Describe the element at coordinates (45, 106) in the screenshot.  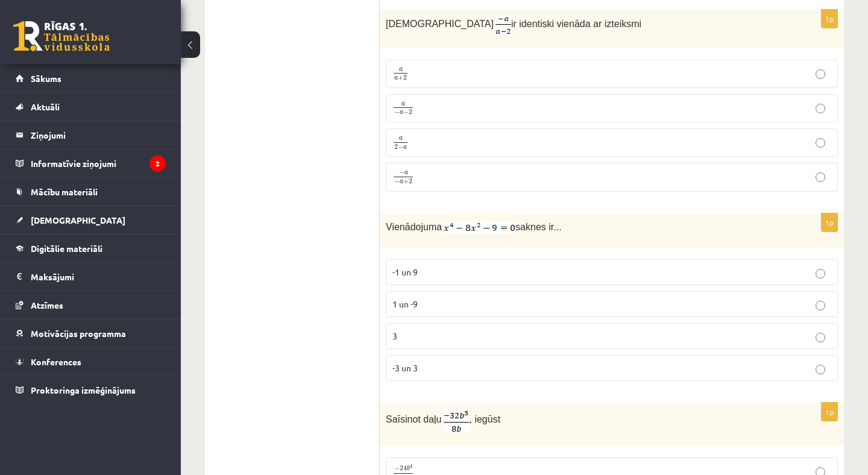
I see `span: Aktuāli` at that location.